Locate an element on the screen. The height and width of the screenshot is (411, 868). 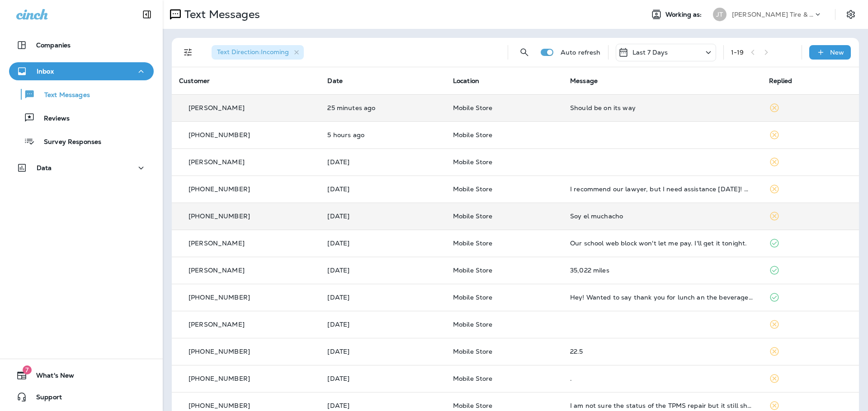
button: 7What's New is located at coordinates (81, 376).